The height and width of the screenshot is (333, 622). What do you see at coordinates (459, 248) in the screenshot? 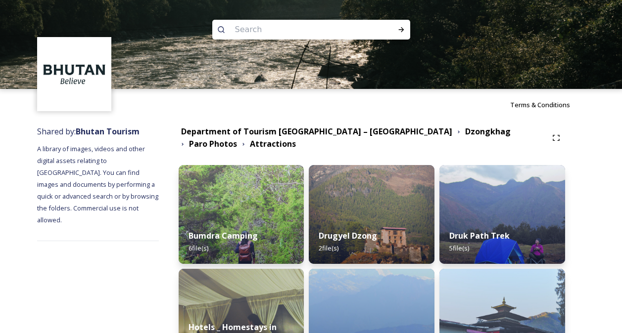
I see `span: 5 file(s)` at bounding box center [459, 248].